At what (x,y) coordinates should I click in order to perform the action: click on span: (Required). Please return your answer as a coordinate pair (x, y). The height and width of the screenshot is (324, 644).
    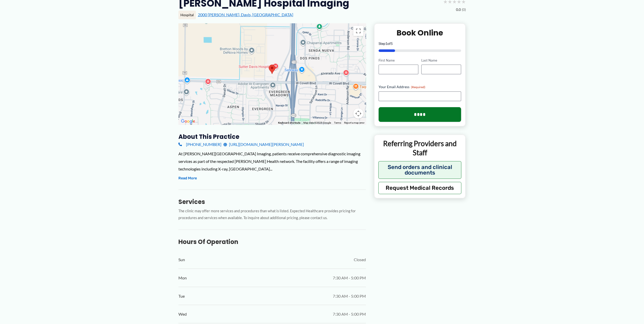
    Looking at the image, I should click on (418, 87).